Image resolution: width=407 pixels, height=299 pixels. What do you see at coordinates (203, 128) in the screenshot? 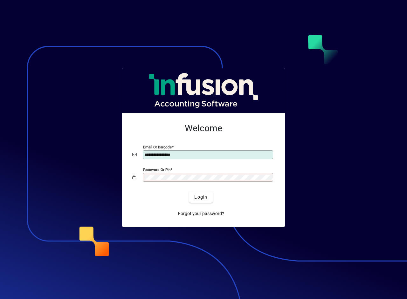
I see `h2: Welcome` at bounding box center [203, 128].